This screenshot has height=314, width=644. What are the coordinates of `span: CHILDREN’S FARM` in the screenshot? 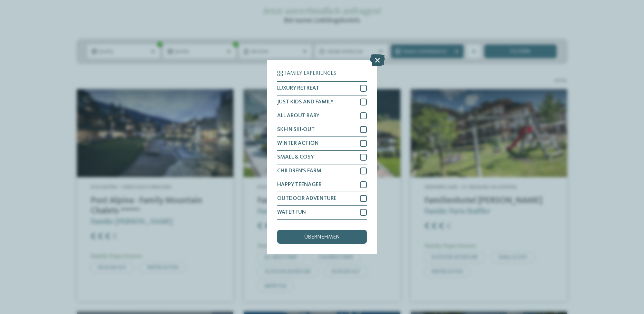 It's located at (299, 171).